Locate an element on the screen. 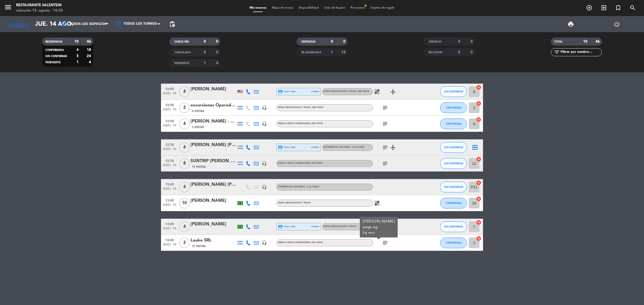 The image size is (644, 305). span: pending_actions is located at coordinates (172, 24).